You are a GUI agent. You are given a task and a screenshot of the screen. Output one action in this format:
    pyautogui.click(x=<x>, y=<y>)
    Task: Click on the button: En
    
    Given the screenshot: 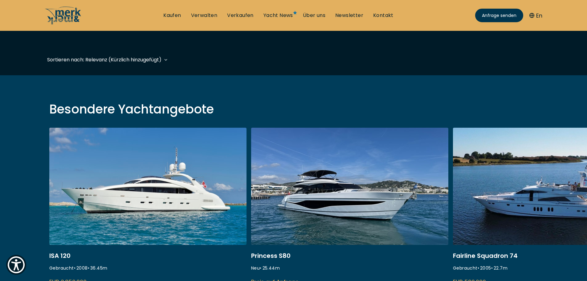 What is the action you would take?
    pyautogui.click(x=536, y=15)
    